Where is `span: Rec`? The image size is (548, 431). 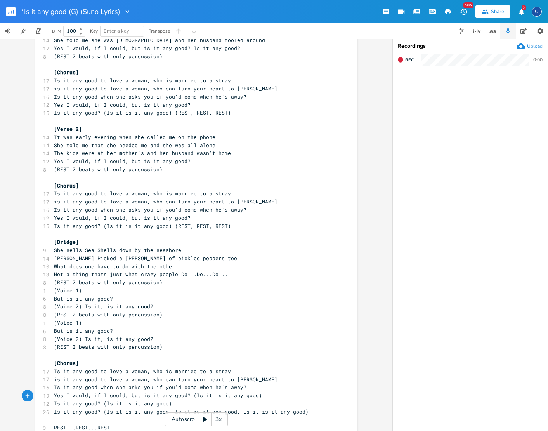 span: Rec is located at coordinates (410, 60).